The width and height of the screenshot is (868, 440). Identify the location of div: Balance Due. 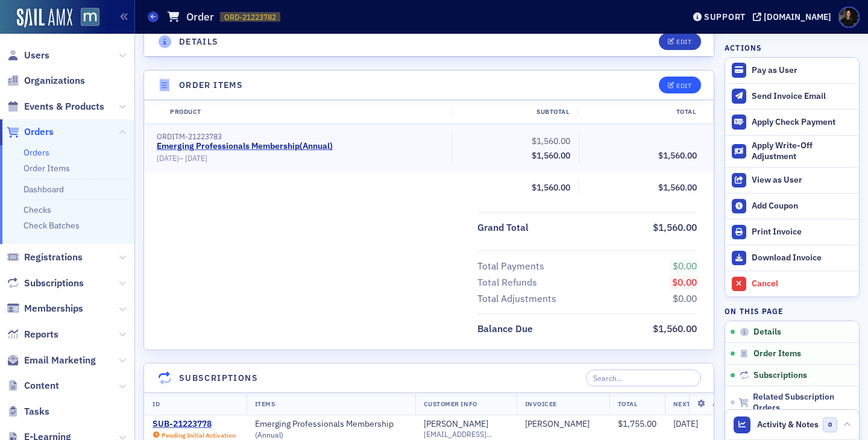
(505, 329).